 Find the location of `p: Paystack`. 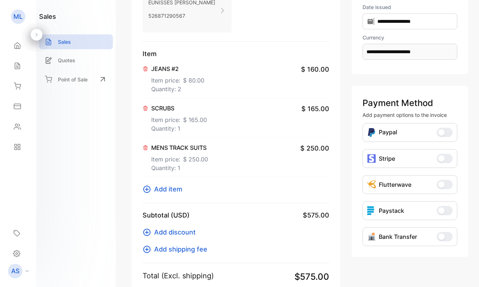

p: Paystack is located at coordinates (391, 211).